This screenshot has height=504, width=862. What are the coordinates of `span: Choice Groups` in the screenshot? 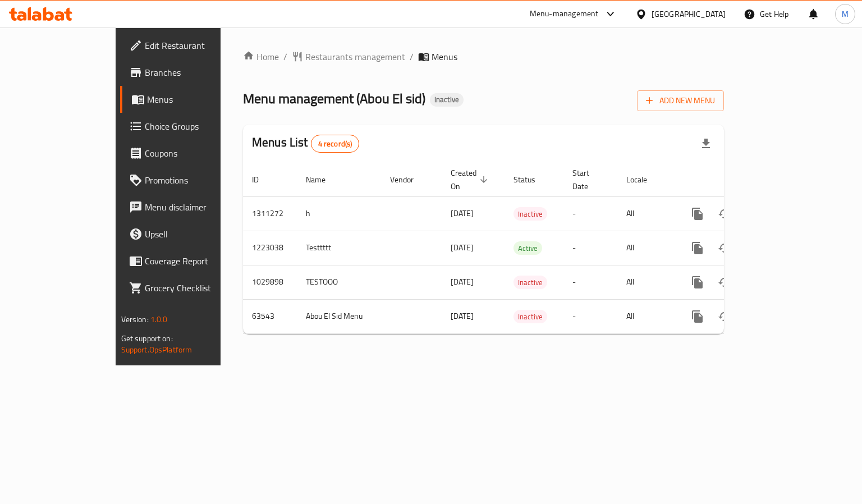 It's located at (198, 126).